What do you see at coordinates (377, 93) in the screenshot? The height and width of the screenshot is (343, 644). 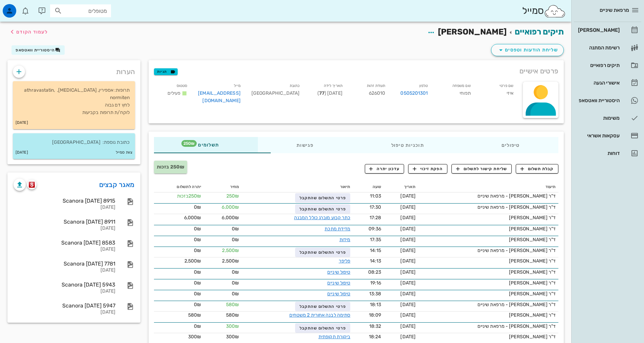 I see `span: 626010` at bounding box center [377, 93].